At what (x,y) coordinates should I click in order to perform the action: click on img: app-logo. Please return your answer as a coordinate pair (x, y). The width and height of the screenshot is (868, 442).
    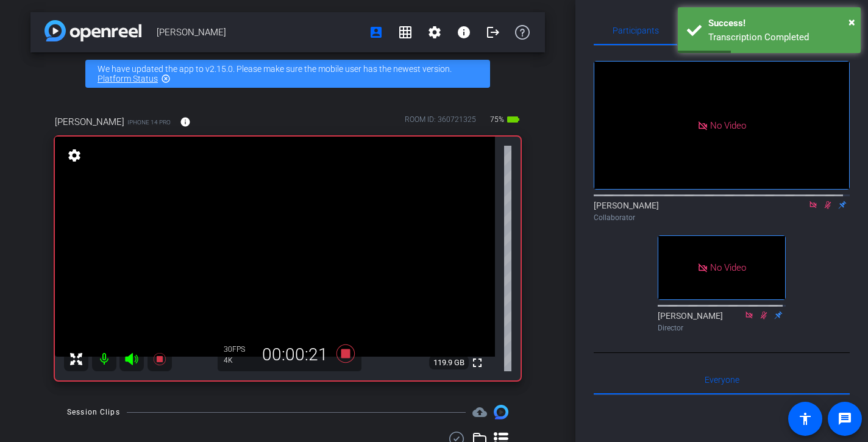
    Looking at the image, I should click on (93, 31).